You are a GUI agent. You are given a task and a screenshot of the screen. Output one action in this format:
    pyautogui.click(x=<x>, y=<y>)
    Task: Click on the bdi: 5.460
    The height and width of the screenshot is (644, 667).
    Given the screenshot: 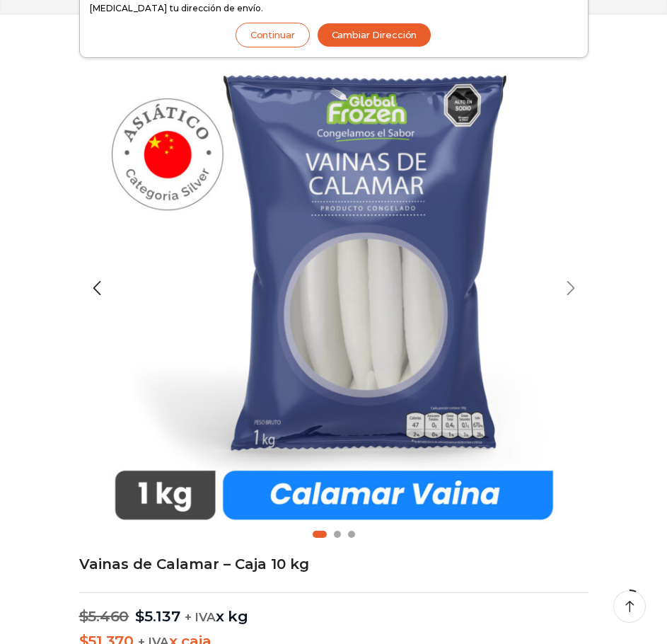 What is the action you would take?
    pyautogui.click(x=104, y=616)
    